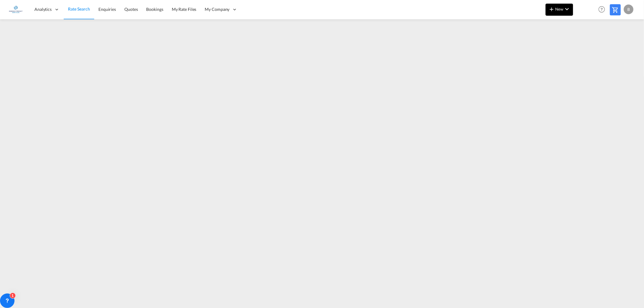 The height and width of the screenshot is (308, 644). I want to click on span: Bookings, so click(155, 9).